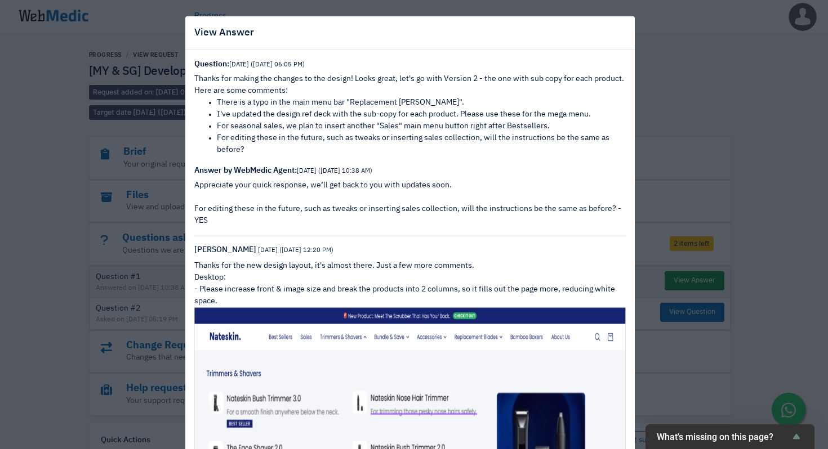  Describe the element at coordinates (730, 437) in the screenshot. I see `button: Show survey - What's missing on this page?` at that location.